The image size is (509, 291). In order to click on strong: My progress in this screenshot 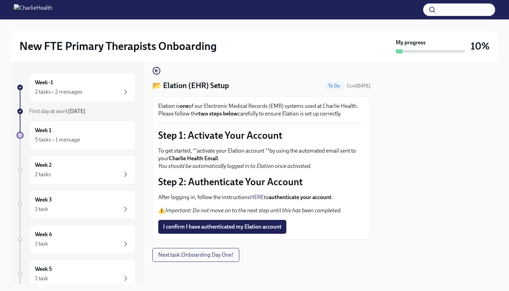, I will do `click(411, 43)`.